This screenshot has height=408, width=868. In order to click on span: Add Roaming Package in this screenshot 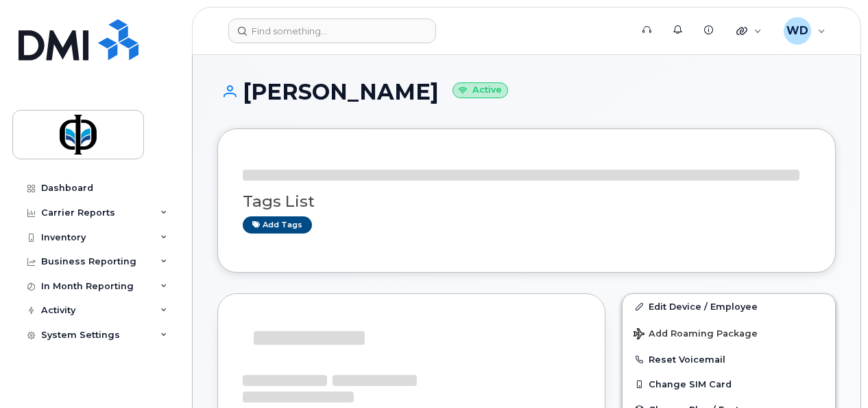, I will do `click(695, 334)`.